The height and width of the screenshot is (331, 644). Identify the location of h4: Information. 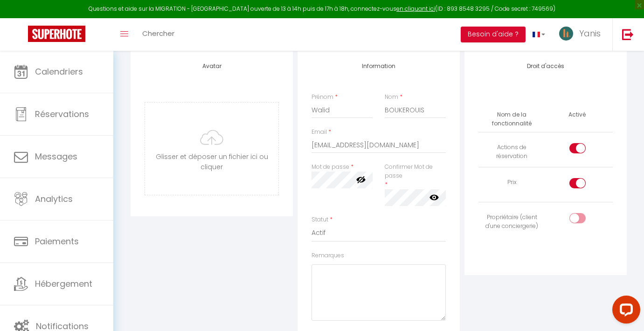
(379, 66).